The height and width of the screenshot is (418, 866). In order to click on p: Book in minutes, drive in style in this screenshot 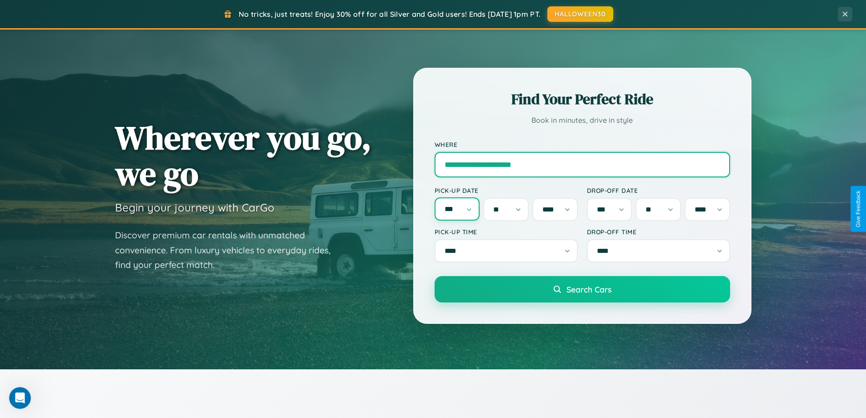, I will do `click(582, 120)`.